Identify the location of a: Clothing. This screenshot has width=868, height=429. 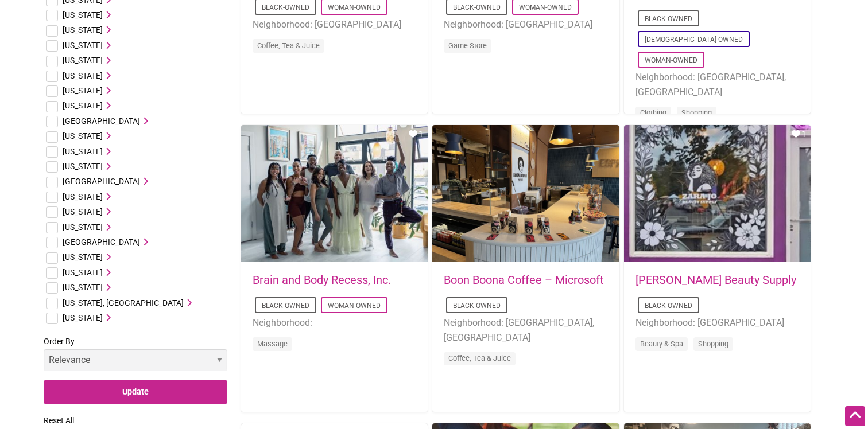
(653, 112).